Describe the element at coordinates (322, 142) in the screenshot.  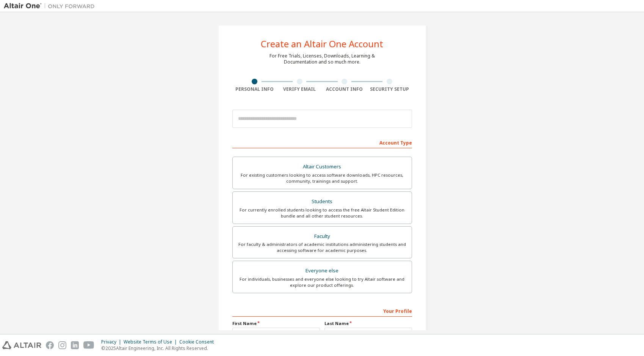
I see `div: Account Type` at that location.